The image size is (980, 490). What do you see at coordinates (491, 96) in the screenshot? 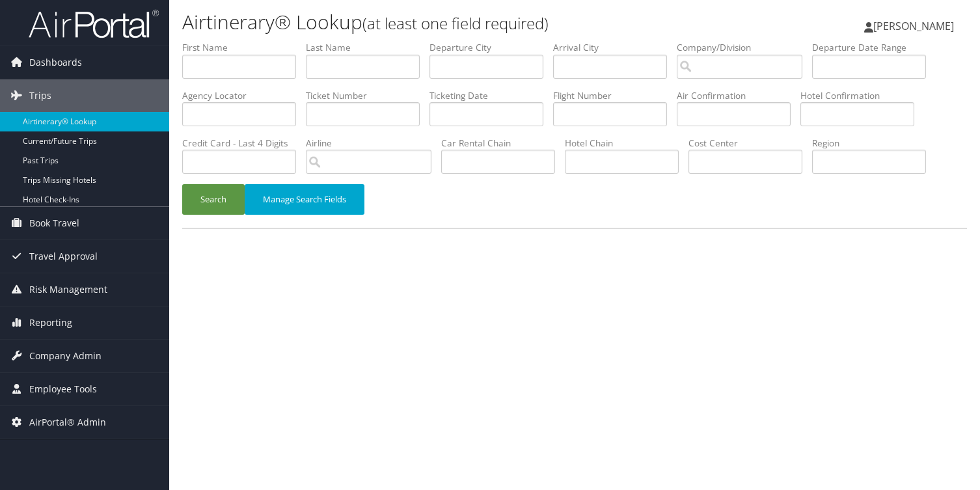
I see `label: Ticketing Date` at bounding box center [491, 96].